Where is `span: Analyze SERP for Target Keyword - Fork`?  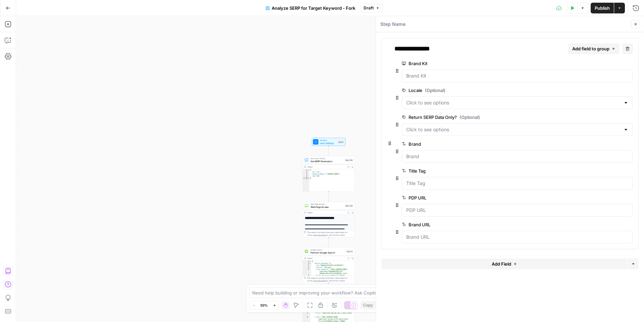 span: Analyze SERP for Target Keyword - Fork is located at coordinates (313, 8).